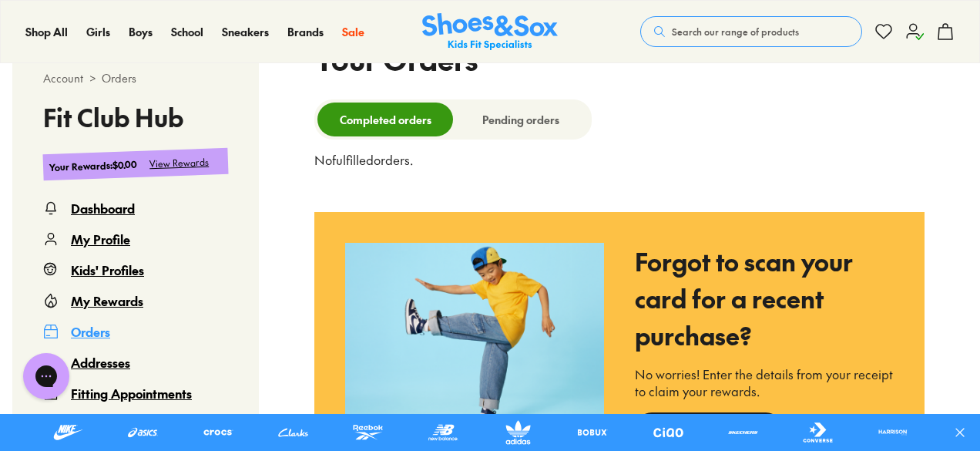 Image resolution: width=980 pixels, height=451 pixels. I want to click on div: Kids' Profiles, so click(107, 270).